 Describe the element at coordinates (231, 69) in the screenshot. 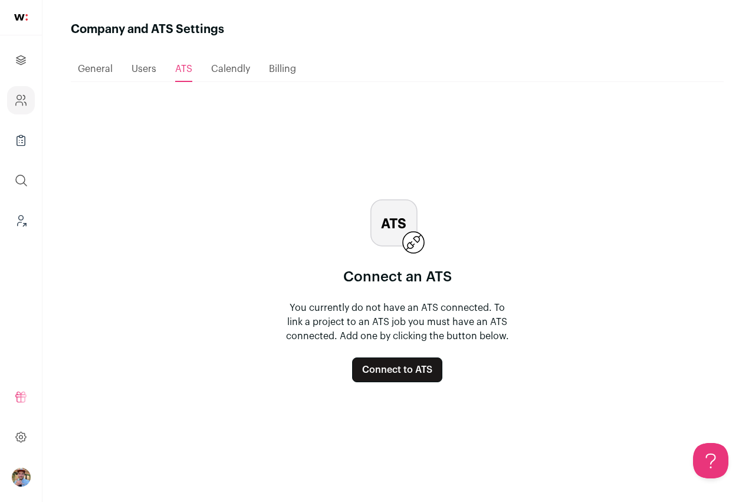

I see `span: Calendly` at that location.